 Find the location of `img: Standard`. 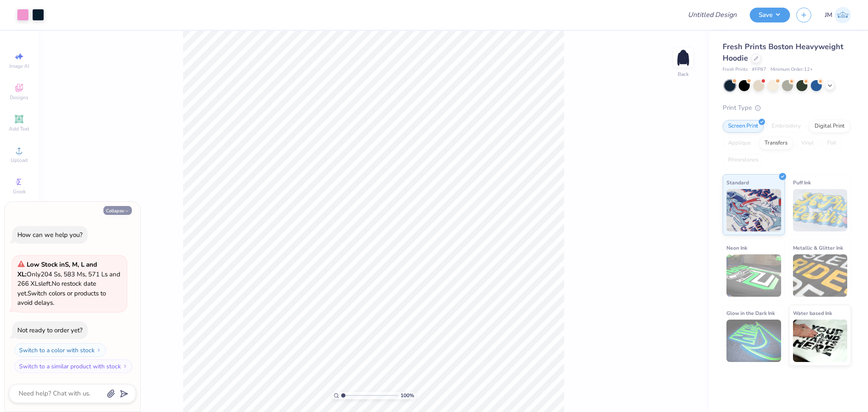

img: Standard is located at coordinates (754, 211).